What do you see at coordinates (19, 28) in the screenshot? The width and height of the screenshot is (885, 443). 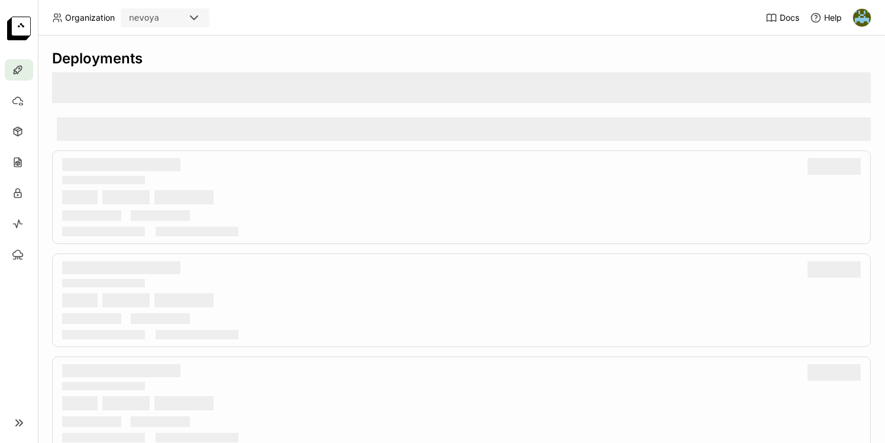 I see `img: logo` at bounding box center [19, 28].